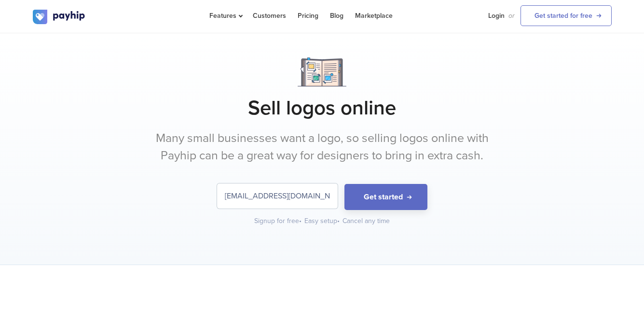 This screenshot has width=644, height=309. I want to click on h1: Sell logos online, so click(322, 108).